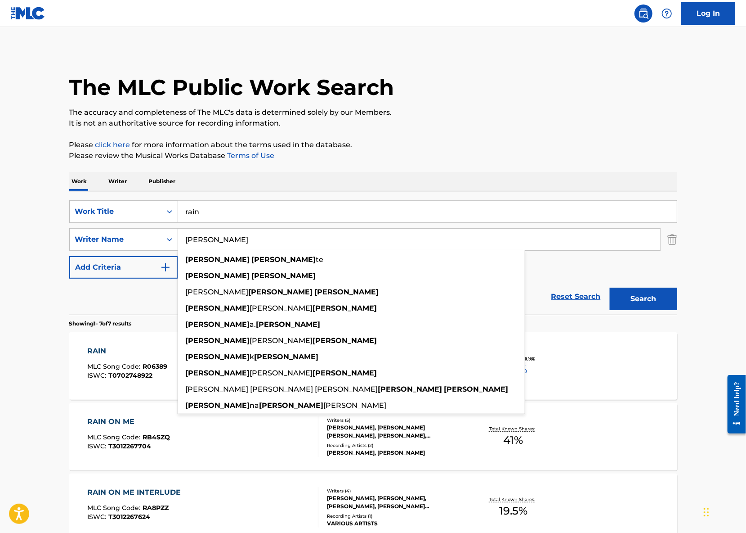 This screenshot has height=533, width=746. I want to click on img: 9d2ae6d4665cec9f34b9.svg, so click(166, 267).